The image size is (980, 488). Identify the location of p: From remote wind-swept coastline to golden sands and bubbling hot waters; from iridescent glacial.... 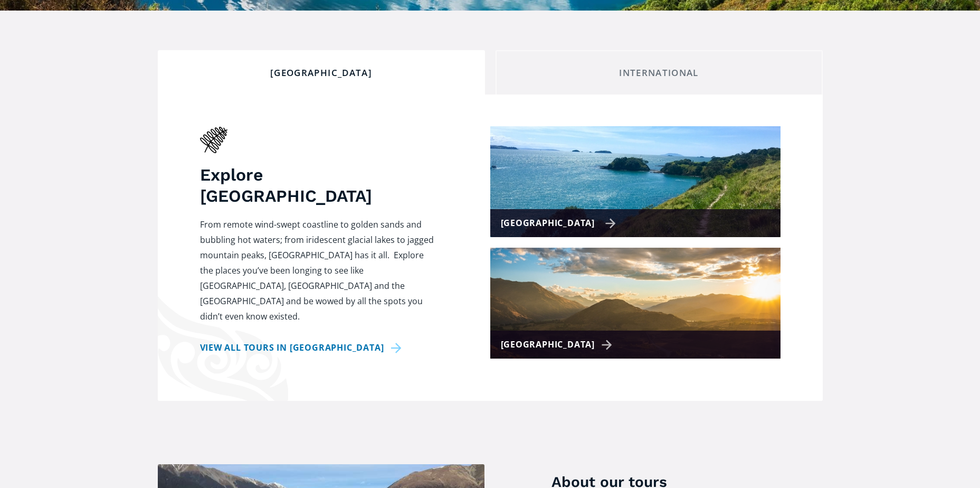
(319, 270).